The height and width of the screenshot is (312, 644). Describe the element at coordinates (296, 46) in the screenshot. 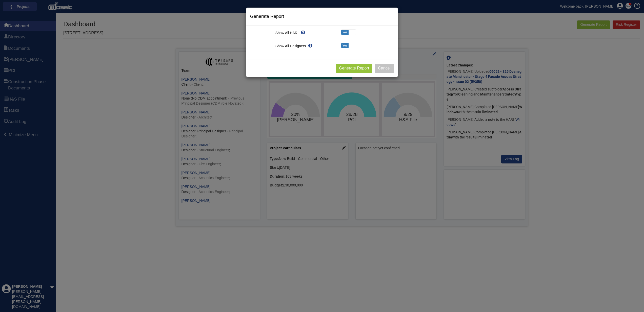

I see `div: Show All Designers` at that location.